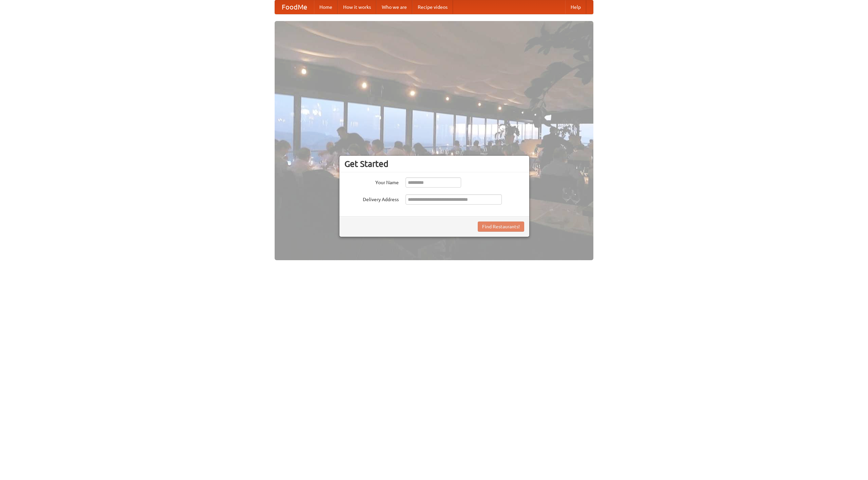  I want to click on label: Delivery Address, so click(371, 198).